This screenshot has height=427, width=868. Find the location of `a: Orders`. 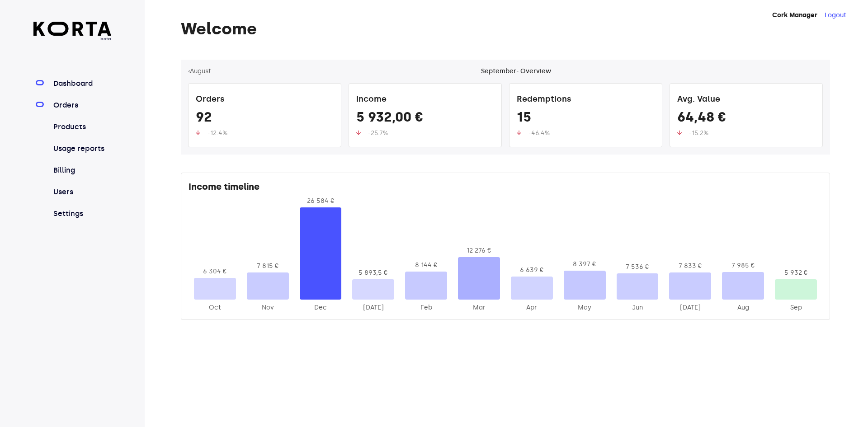

a: Orders is located at coordinates (81, 105).